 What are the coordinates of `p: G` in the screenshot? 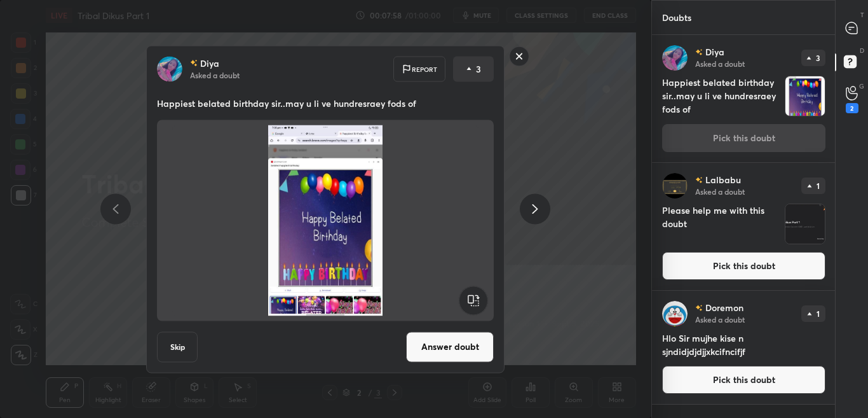 It's located at (862, 86).